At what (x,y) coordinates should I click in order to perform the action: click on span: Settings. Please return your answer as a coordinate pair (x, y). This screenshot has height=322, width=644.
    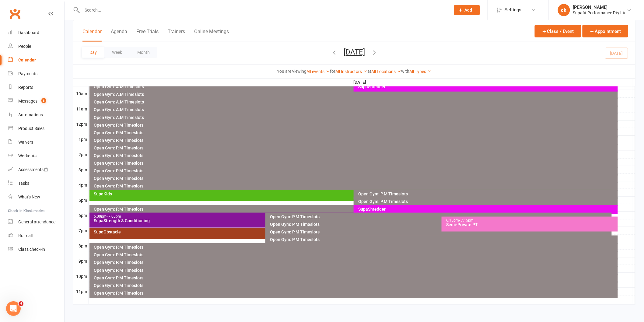
    Looking at the image, I should click on (513, 10).